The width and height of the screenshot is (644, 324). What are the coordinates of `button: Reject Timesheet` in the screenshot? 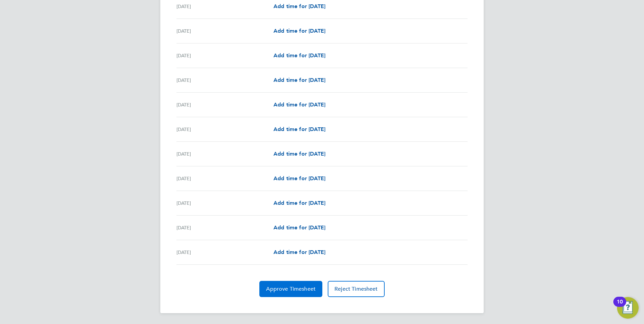 It's located at (356, 289).